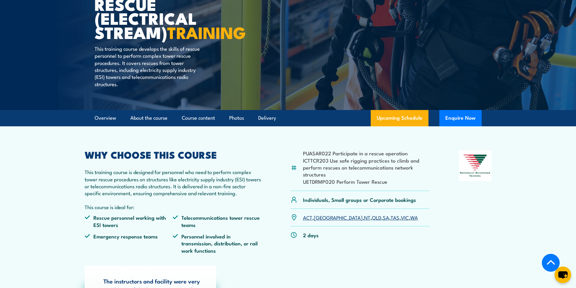 This screenshot has height=288, width=576. Describe the element at coordinates (217, 221) in the screenshot. I see `li: Telecommunications tower rescue teams` at that location.